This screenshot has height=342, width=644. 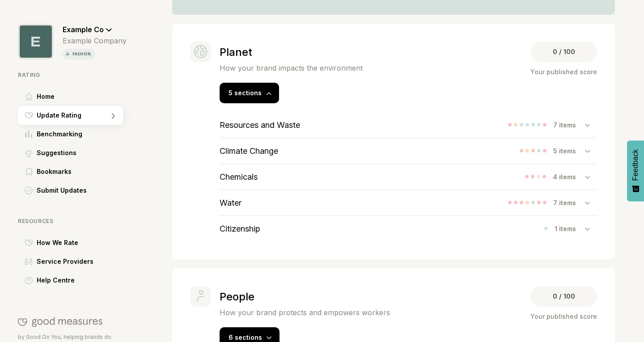 What do you see at coordinates (291, 68) in the screenshot?
I see `p: How your brand impacts the environment` at bounding box center [291, 68].